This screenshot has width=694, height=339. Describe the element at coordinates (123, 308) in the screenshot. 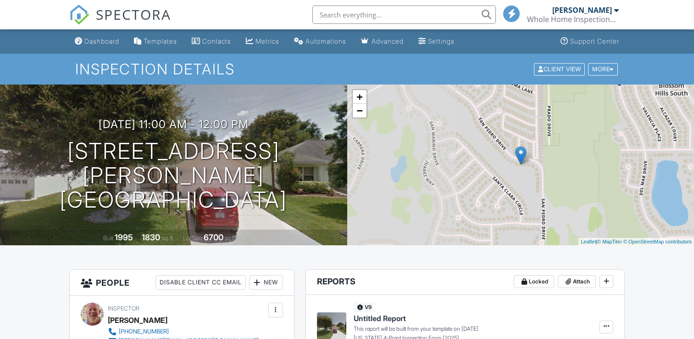

I see `span: Inspector` at that location.